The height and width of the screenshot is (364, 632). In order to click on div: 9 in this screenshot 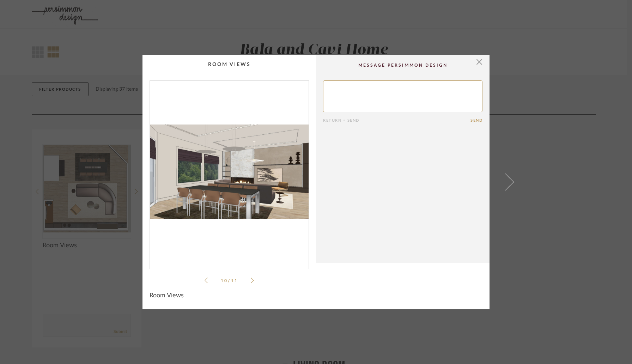, I will do `click(230, 172)`.